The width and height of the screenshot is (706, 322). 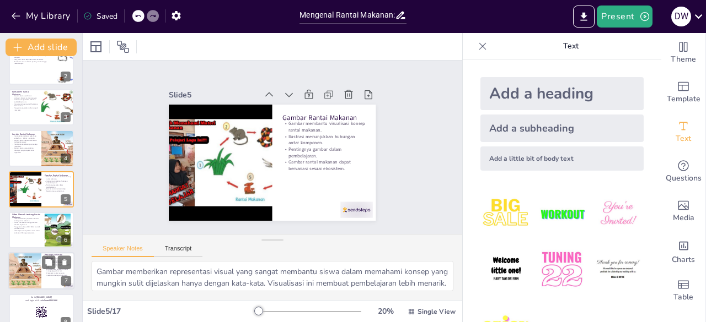 What do you see at coordinates (683, 53) in the screenshot?
I see `div: Change the overall theme` at bounding box center [683, 53].